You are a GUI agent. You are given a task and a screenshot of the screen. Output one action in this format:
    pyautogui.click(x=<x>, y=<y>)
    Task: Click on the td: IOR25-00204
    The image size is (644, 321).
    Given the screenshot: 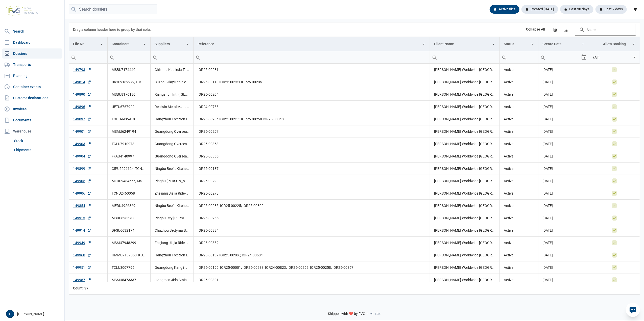 What is the action you would take?
    pyautogui.click(x=311, y=95)
    